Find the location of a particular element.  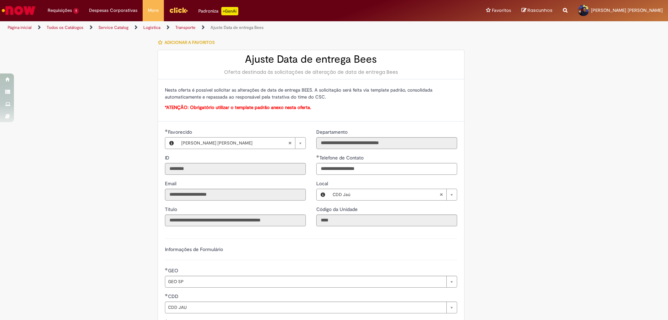

a: Todos os Catálogos is located at coordinates (65, 27).